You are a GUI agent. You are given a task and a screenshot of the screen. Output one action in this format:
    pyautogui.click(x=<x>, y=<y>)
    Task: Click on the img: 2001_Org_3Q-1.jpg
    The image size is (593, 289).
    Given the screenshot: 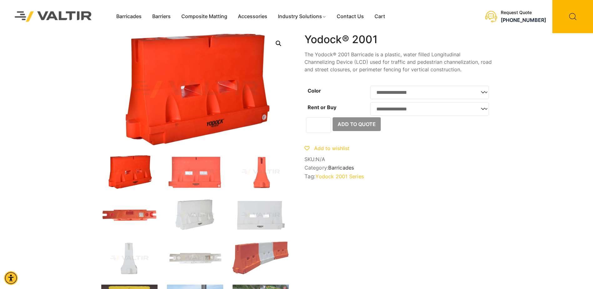 What is the action you would take?
    pyautogui.click(x=129, y=172)
    